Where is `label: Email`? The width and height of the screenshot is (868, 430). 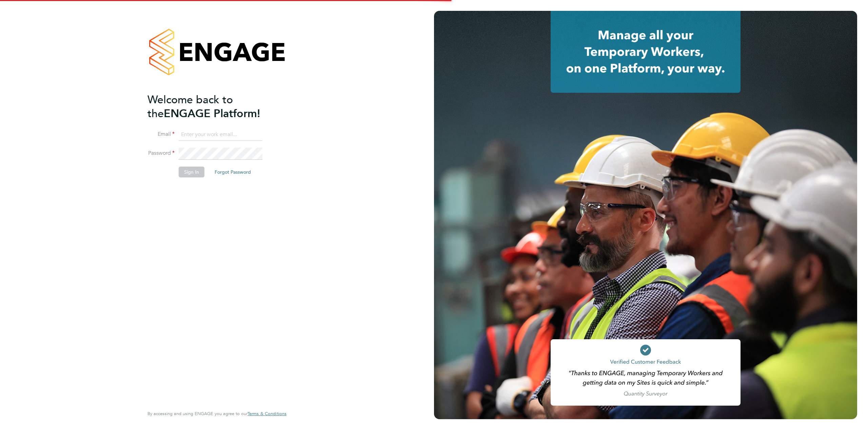
label: Email is located at coordinates (161, 134).